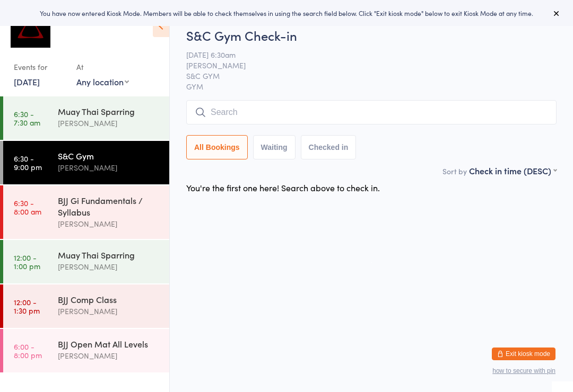  What do you see at coordinates (26, 307) in the screenshot?
I see `time: 12:00 - 1:30 pm` at bounding box center [26, 307].